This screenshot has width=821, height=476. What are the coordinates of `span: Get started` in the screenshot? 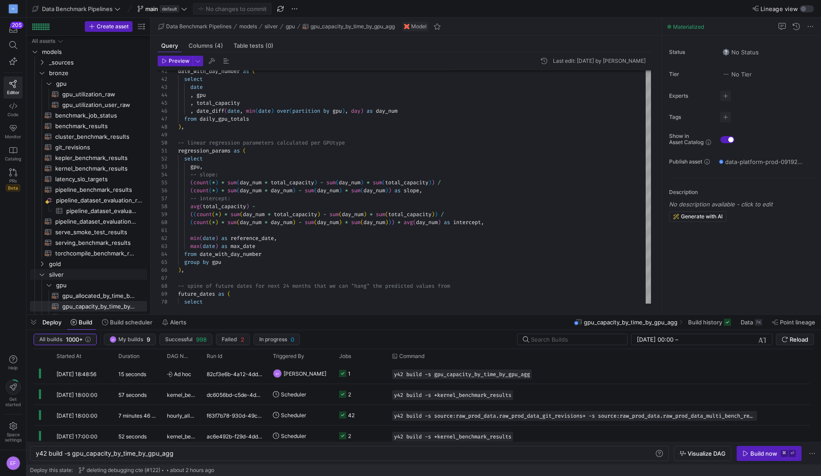 It's located at (13, 402).